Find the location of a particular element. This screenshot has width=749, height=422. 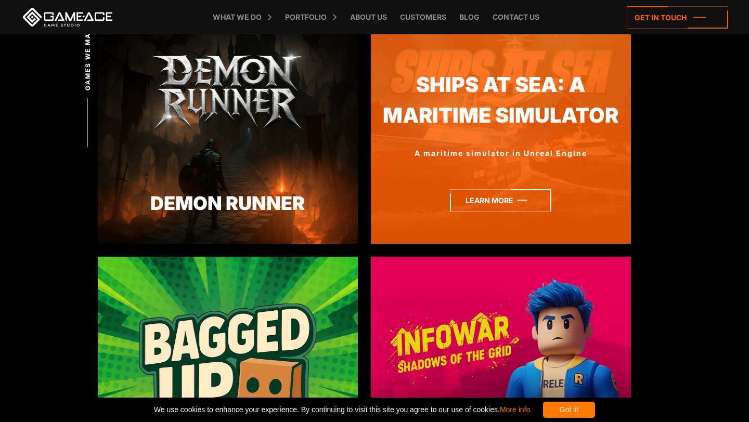

a: Get in touch is located at coordinates (677, 17).